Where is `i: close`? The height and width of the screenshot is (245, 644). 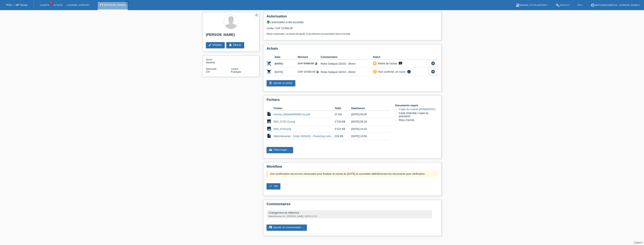
i: close is located at coordinates (127, 2).